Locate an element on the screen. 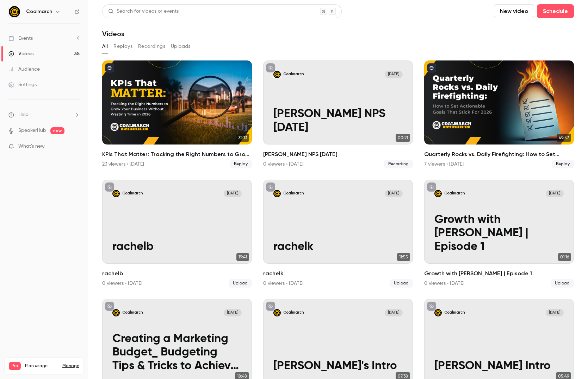 The height and width of the screenshot is (379, 588). h2: Quarterly Rocks vs. Daily Firefighting: How to Set Actionable Goals That Stick For 2026 is located at coordinates (499, 154).